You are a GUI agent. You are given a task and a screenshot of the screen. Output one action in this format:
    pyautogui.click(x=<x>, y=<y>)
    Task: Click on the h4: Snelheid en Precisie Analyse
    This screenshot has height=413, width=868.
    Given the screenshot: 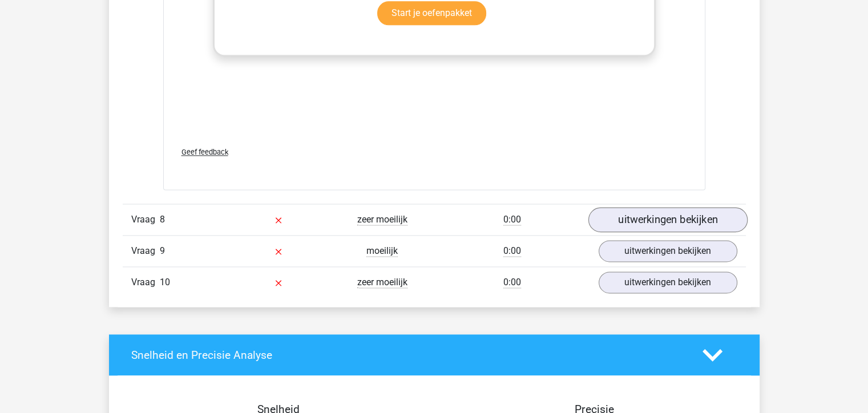 What is the action you would take?
    pyautogui.click(x=408, y=355)
    